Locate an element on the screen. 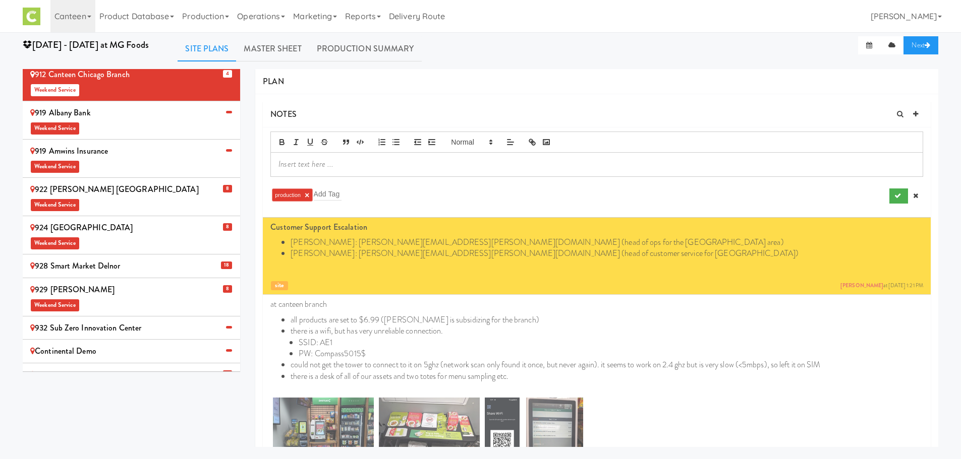 This screenshot has height=459, width=961. a: Next is located at coordinates (920, 45).